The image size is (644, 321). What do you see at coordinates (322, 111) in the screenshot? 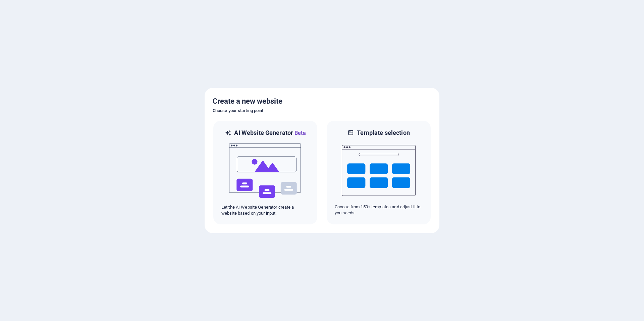
I see `h6: Choose your starting point` at bounding box center [322, 111].